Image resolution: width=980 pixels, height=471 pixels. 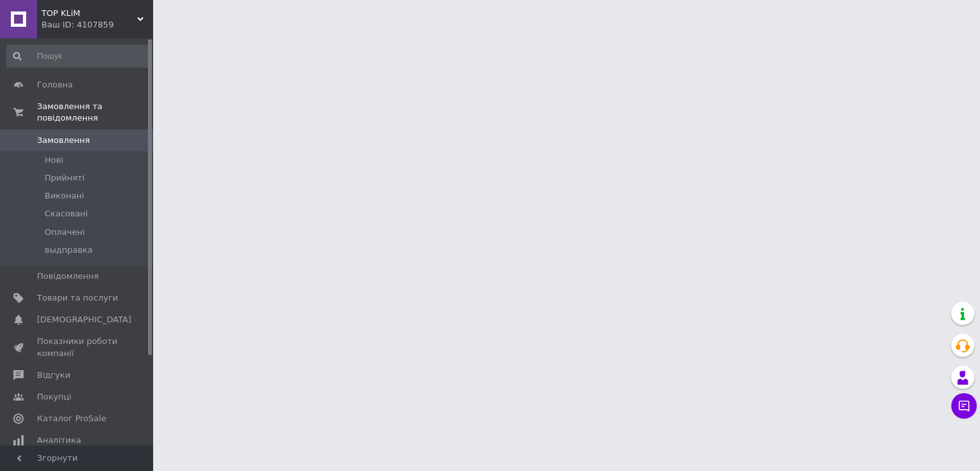 I want to click on span: Каталог ProSale, so click(x=72, y=419).